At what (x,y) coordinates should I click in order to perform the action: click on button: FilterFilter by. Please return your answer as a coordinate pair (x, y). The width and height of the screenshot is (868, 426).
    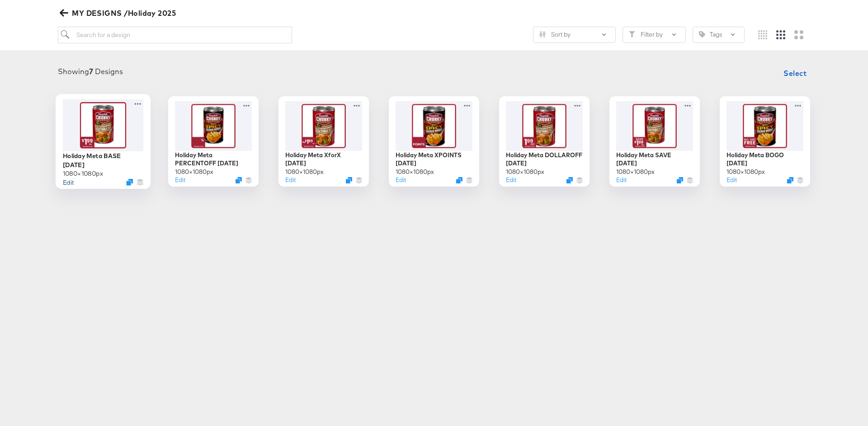
    Looking at the image, I should click on (654, 35).